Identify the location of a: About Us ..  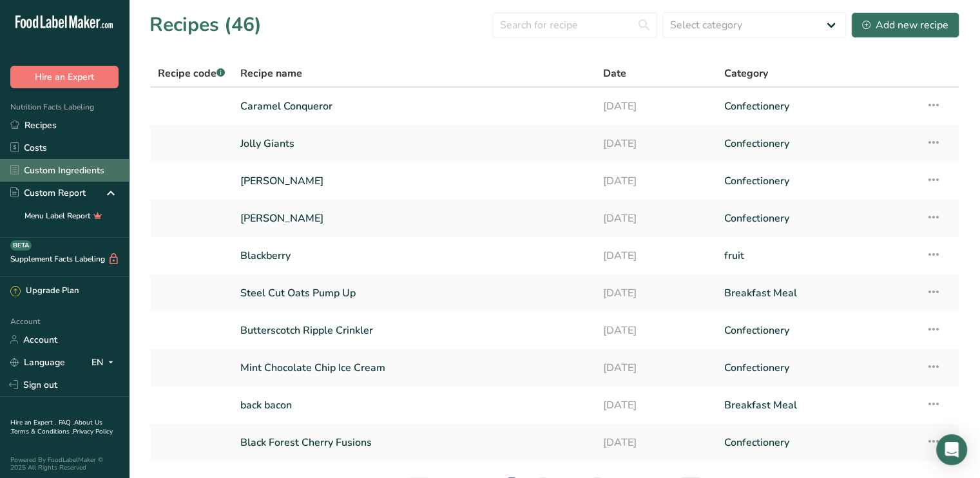
(56, 427).